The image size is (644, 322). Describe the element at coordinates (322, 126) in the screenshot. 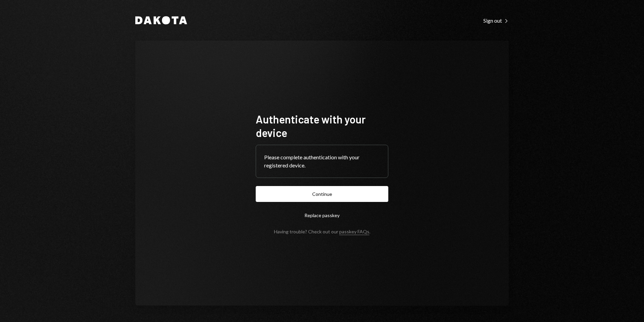

I see `h1: Authenticate with your device` at that location.